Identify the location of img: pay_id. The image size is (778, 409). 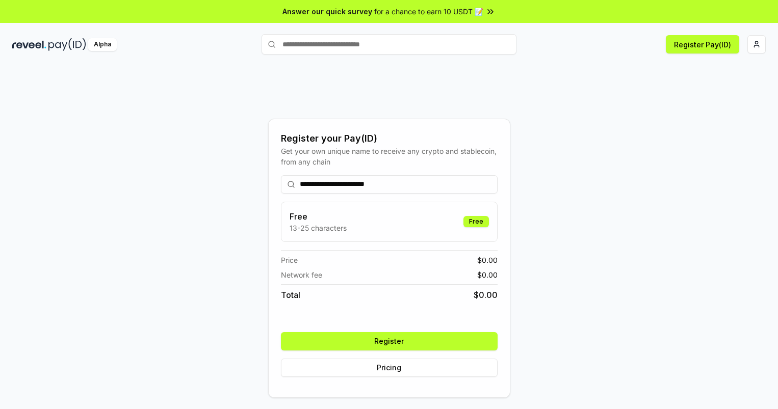
(67, 44).